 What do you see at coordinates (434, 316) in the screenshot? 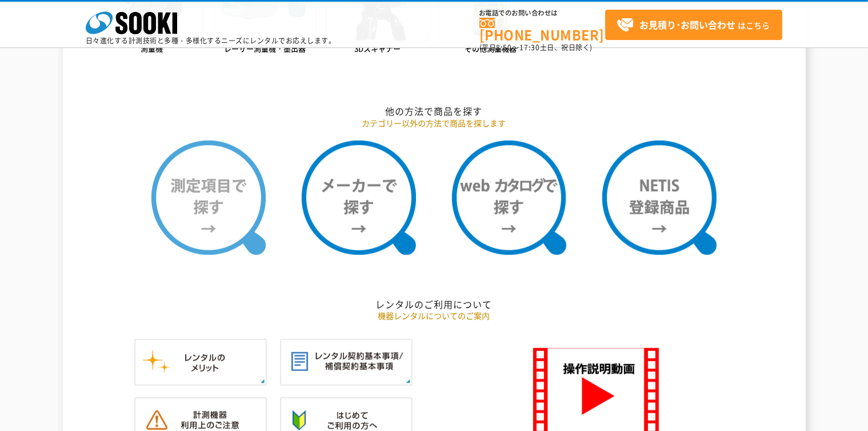
I see `p: 機器レンタルについてのご案内` at bounding box center [434, 316].